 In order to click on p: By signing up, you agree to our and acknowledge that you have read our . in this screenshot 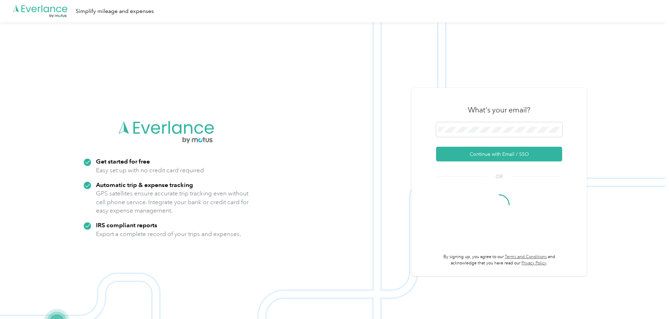, I will do `click(499, 260)`.